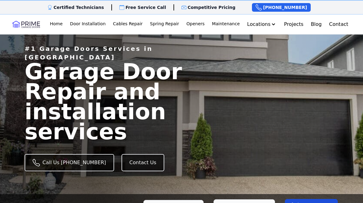  What do you see at coordinates (88, 24) in the screenshot?
I see `a: Door Installation` at bounding box center [88, 24].